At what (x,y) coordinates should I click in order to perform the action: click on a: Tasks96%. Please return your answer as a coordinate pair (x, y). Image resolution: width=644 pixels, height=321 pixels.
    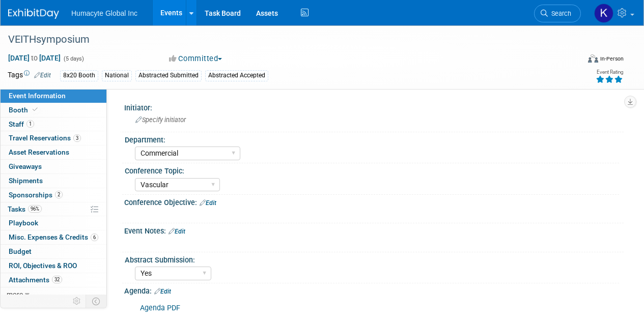
    Looking at the image, I should click on (54, 209).